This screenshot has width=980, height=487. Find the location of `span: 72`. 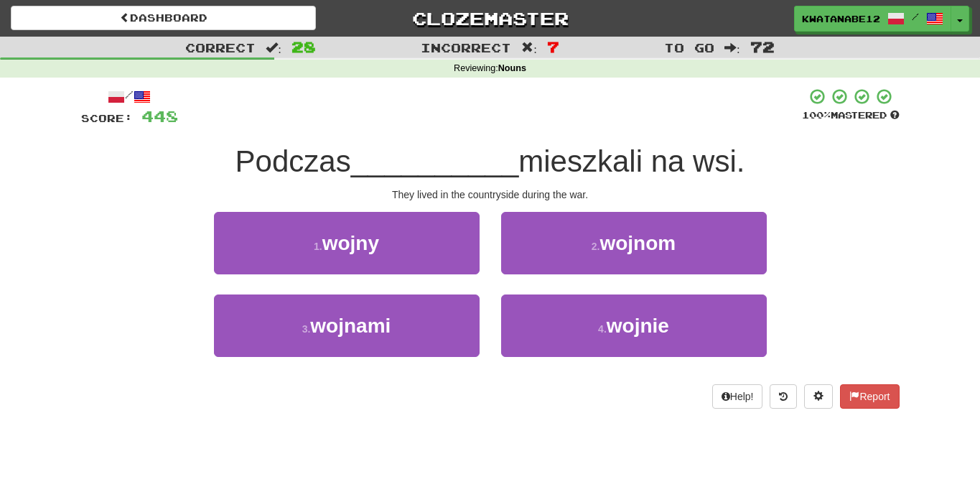

span: 72 is located at coordinates (763, 47).